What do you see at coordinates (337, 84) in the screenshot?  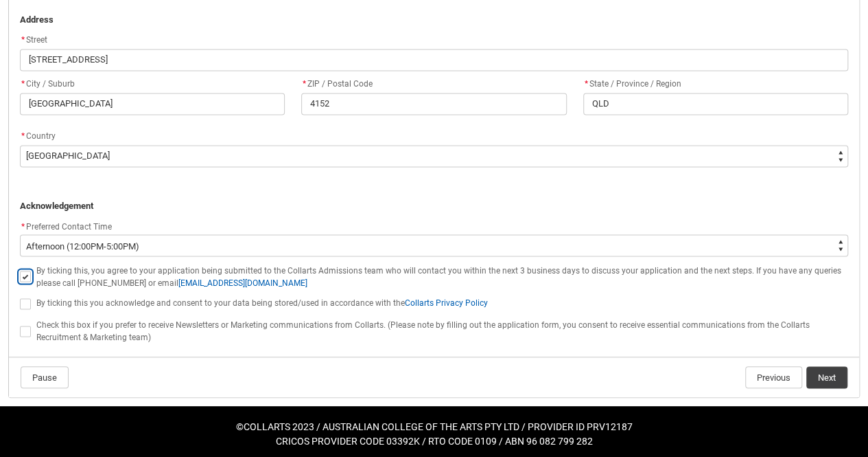 I see `span: ZIP / Postal Code` at bounding box center [337, 84].